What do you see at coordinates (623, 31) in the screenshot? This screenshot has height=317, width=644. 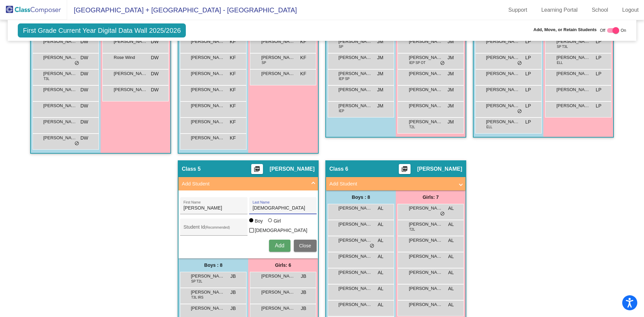 I see `span: On` at bounding box center [623, 31].